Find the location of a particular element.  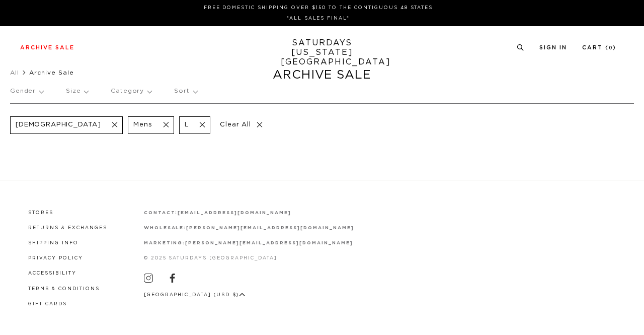

a: Accessibility is located at coordinates (52, 273).